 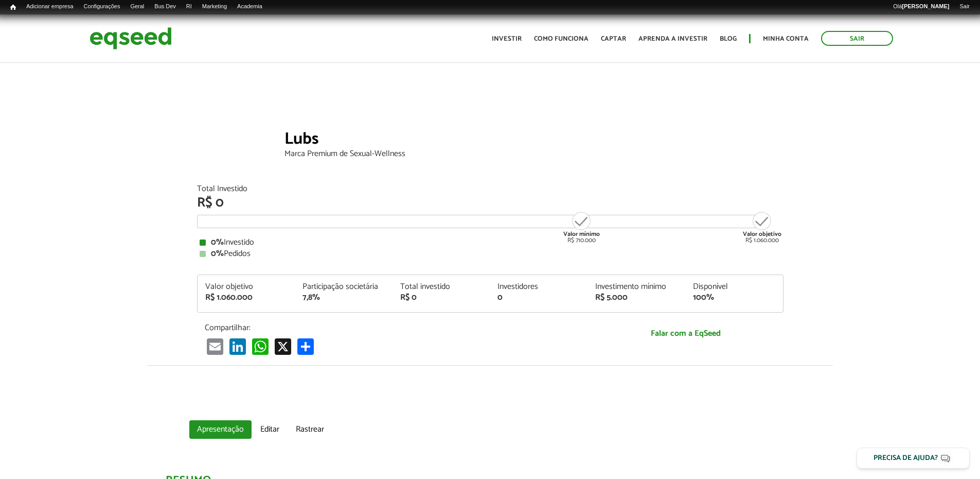 What do you see at coordinates (490, 253) in the screenshot?
I see `div: Pedidos` at bounding box center [490, 253].